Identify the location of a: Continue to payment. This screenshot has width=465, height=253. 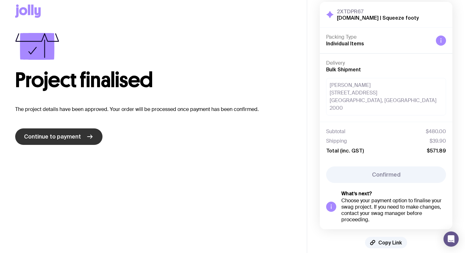
(59, 136).